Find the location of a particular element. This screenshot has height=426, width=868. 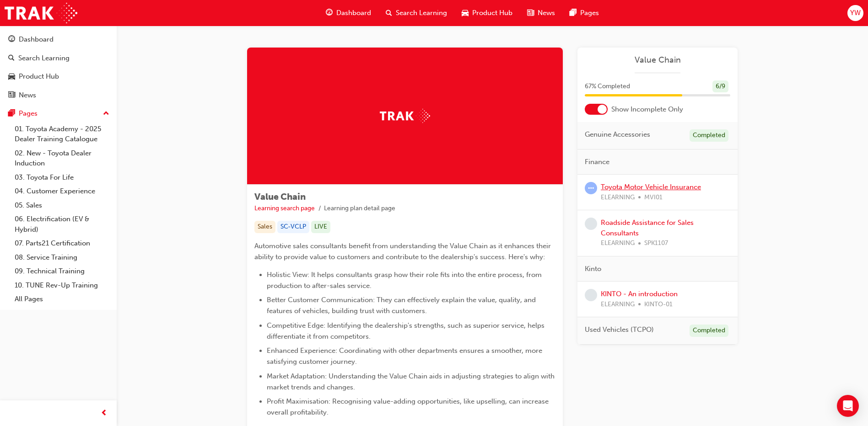

a: 08. Service Training is located at coordinates (62, 257).